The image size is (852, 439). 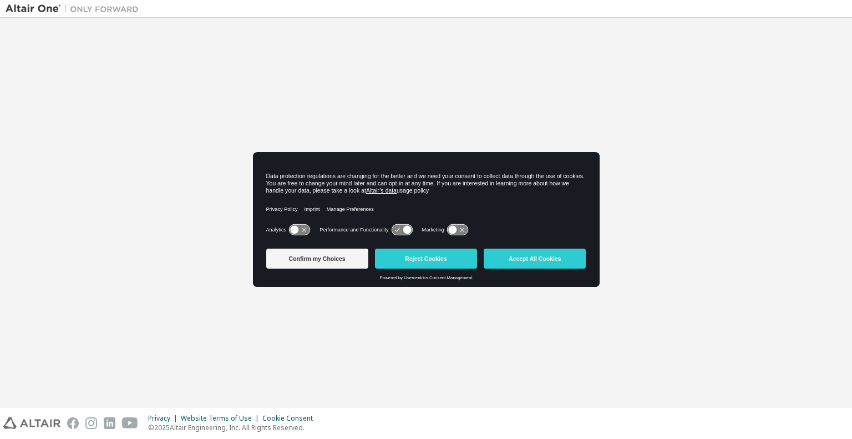 I want to click on div: Cookie Consent, so click(x=291, y=418).